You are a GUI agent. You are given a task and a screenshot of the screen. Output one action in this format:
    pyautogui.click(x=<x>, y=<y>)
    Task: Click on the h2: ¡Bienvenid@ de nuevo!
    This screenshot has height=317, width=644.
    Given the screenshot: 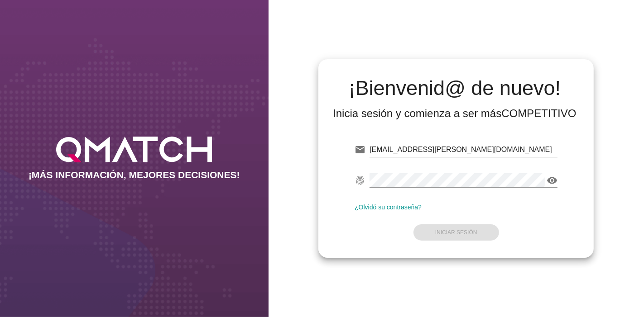 What is the action you would take?
    pyautogui.click(x=455, y=88)
    